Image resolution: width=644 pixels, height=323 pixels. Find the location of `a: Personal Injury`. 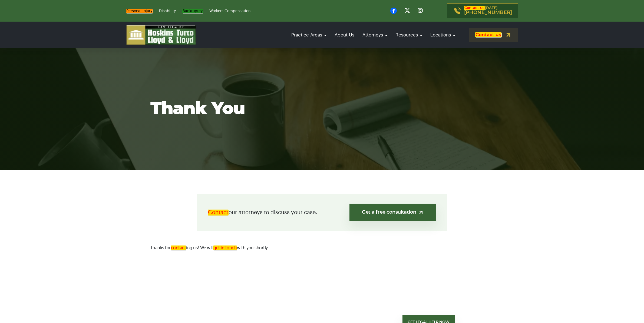

a: Personal Injury is located at coordinates (139, 11).